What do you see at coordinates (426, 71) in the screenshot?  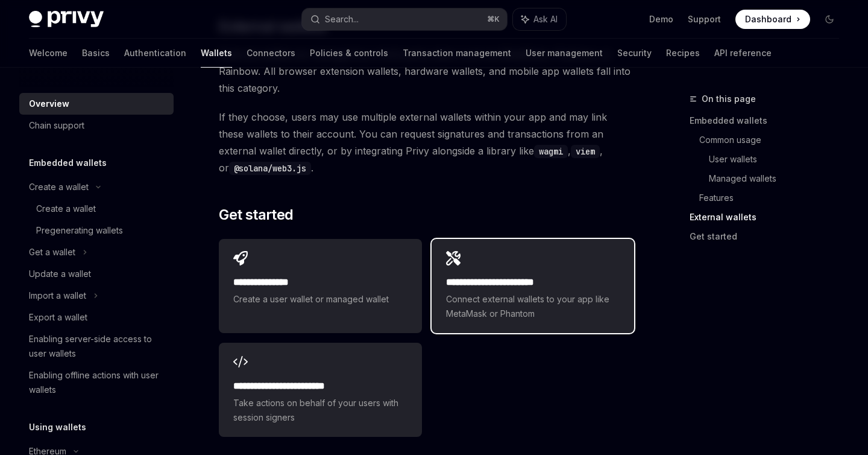 I see `span: External wallets are managed by a third-party client, such as MetaMask, Phantom, or Rainbow. All ...` at bounding box center [426, 71].